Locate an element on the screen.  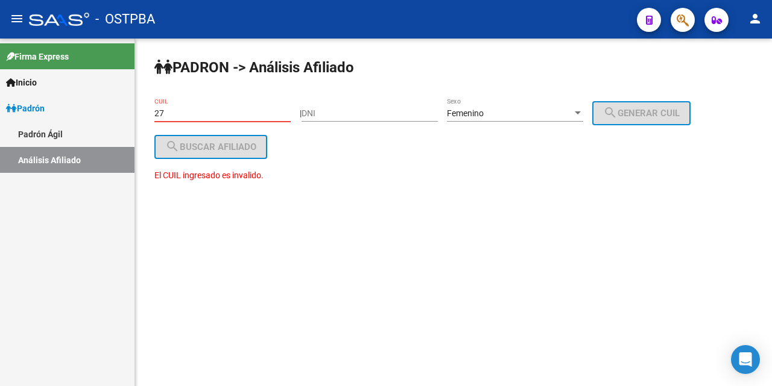
mat-icon: person is located at coordinates (755, 19).